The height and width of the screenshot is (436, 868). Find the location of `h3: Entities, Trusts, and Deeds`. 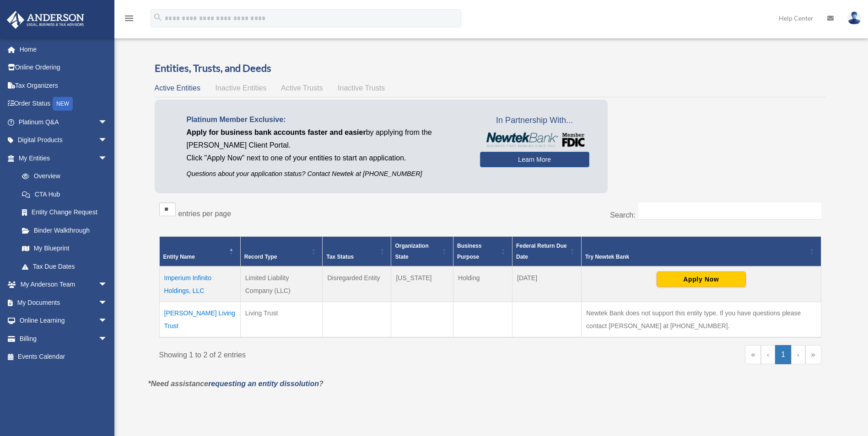

h3: Entities, Trusts, and Deeds is located at coordinates (490, 68).